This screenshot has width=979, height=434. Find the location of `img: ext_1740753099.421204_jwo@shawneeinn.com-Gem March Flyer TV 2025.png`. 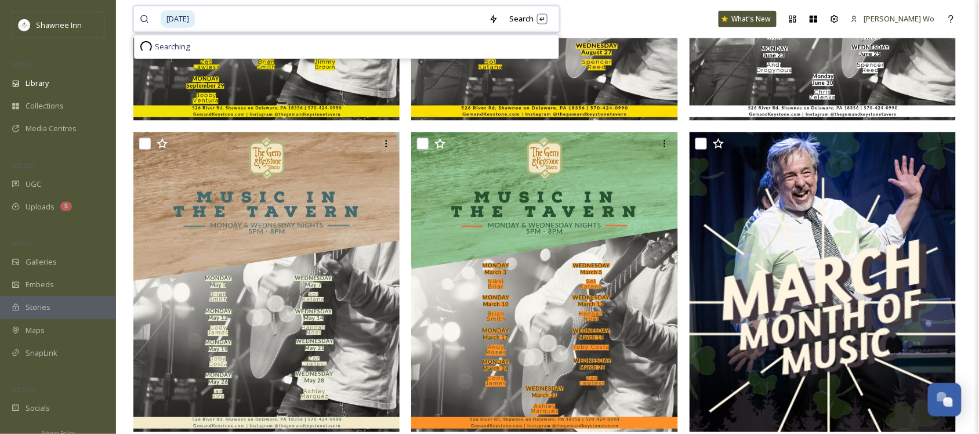

img: ext_1740753099.421204_jwo@shawneeinn.com-Gem March Flyer TV 2025.png is located at coordinates (544, 282).